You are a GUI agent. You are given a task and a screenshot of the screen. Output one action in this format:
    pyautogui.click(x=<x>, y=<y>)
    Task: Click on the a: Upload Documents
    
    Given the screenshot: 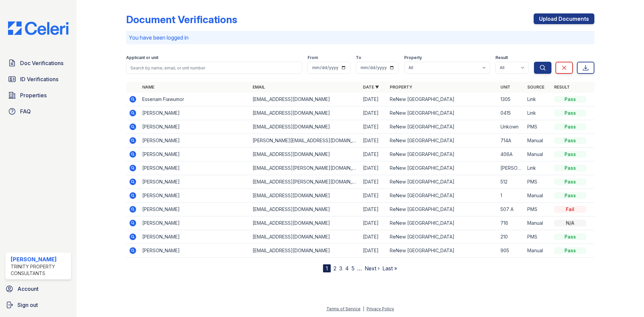 What is the action you would take?
    pyautogui.click(x=564, y=19)
    